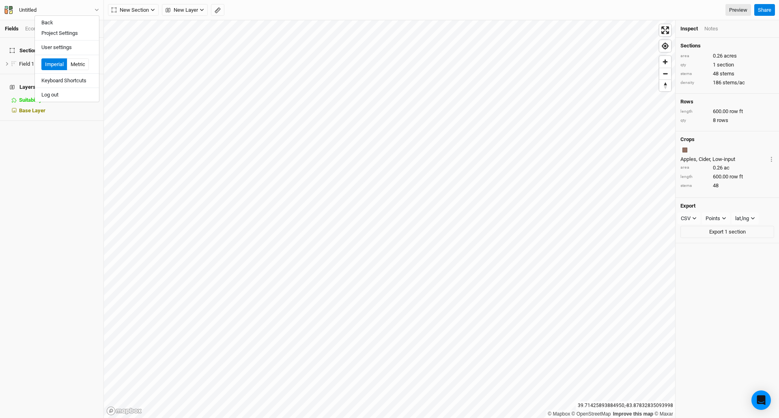 The height and width of the screenshot is (418, 779). Describe the element at coordinates (727, 74) in the screenshot. I see `span: stems` at that location.